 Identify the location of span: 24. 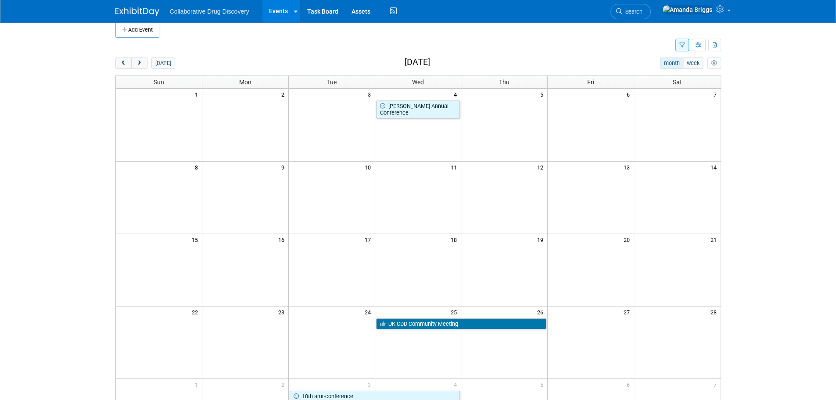
(369, 312).